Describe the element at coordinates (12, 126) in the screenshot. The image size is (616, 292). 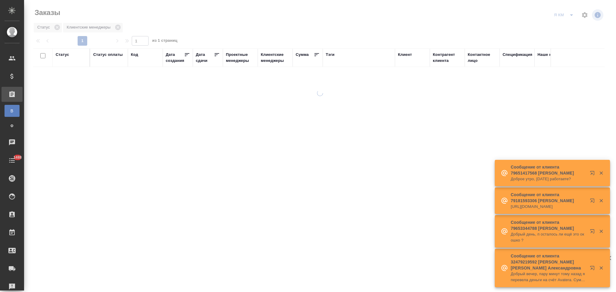
I see `a: Ф` at that location.